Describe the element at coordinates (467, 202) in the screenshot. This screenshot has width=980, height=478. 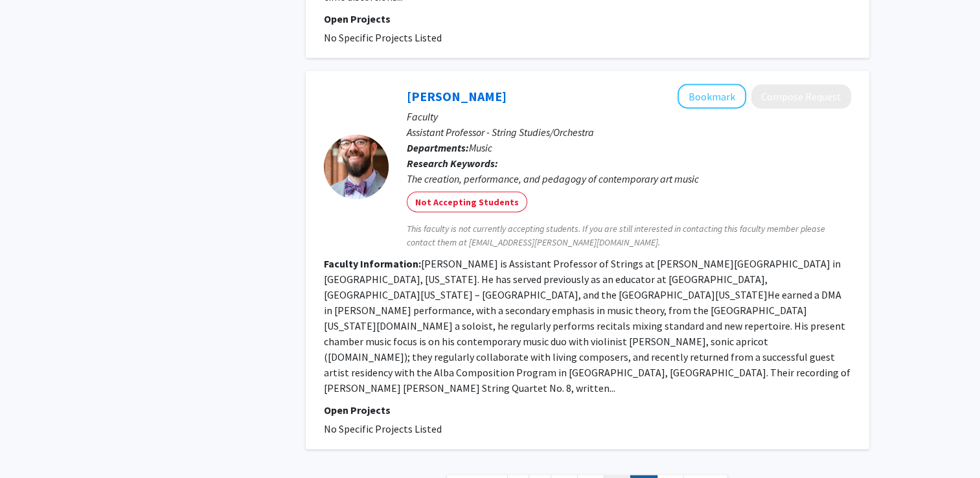
I see `mat-chip: Not Accepting Students` at that location.